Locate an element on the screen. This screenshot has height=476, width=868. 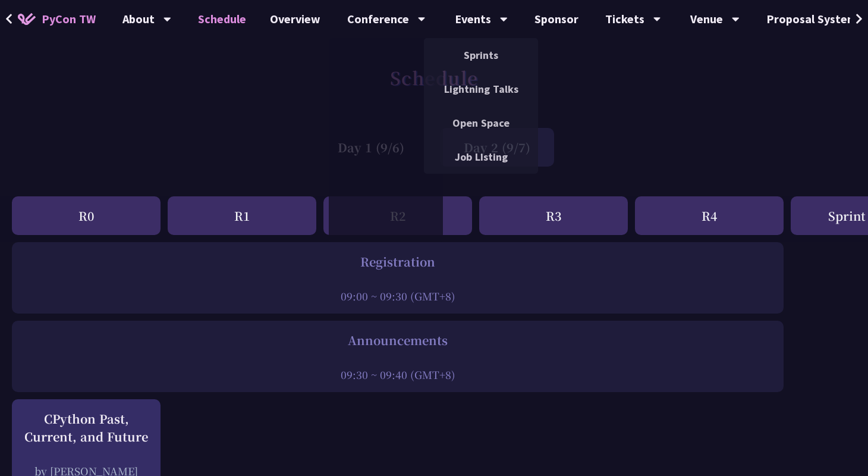
a: Lightning Talks is located at coordinates (480, 89).